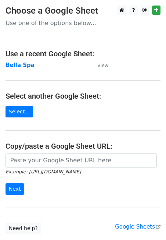  I want to click on a: Bella Spa, so click(20, 65).